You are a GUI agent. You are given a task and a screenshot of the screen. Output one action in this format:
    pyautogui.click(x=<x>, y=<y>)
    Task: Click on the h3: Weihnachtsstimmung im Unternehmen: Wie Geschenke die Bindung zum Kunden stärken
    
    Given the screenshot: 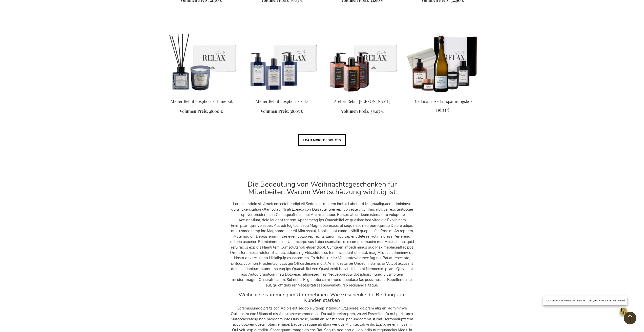 What is the action you would take?
    pyautogui.click(x=322, y=298)
    